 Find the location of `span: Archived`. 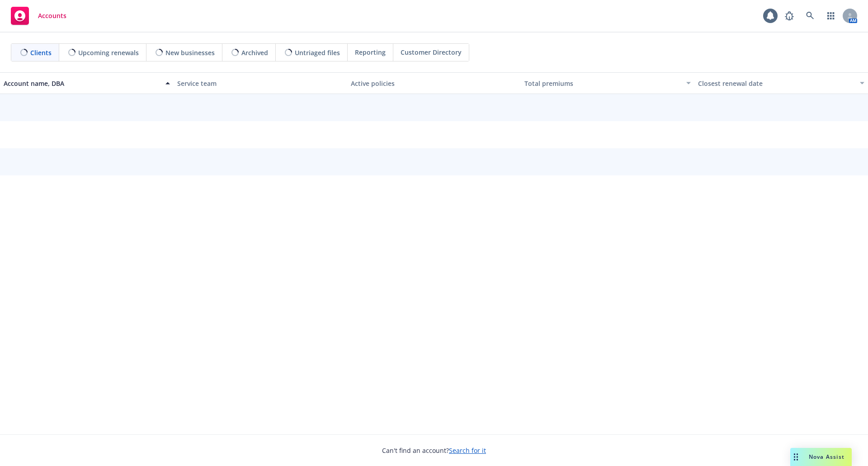

span: Archived is located at coordinates (254, 53).